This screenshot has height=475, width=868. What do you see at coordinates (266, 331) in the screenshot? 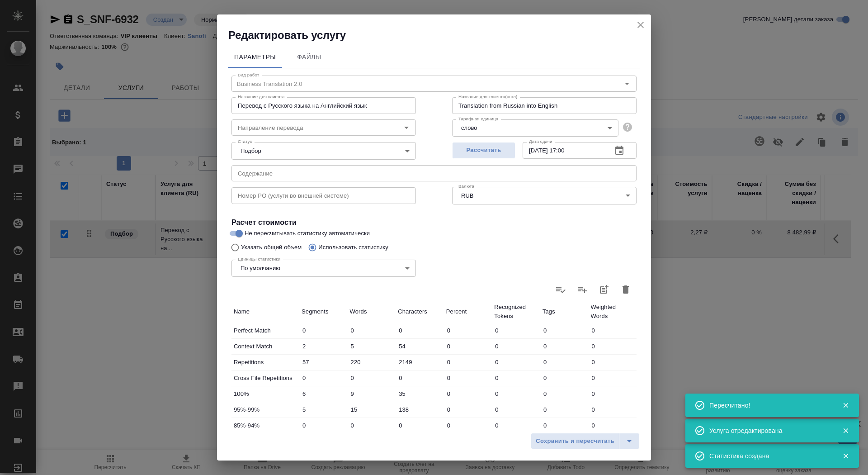
I see `p: Perfect Match` at bounding box center [266, 331].